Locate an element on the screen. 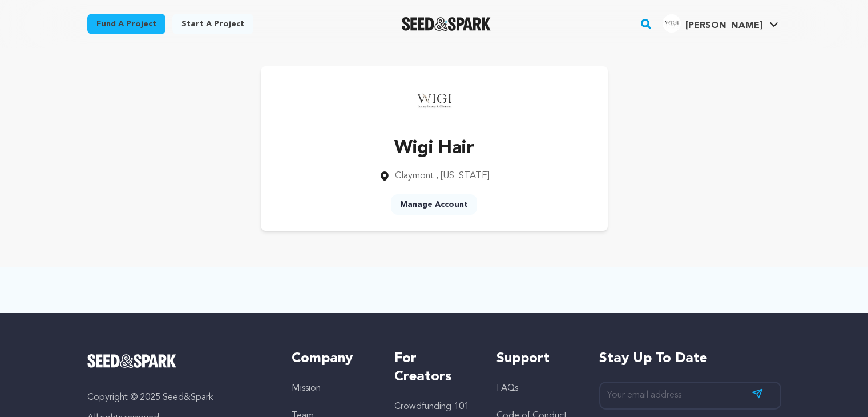 The image size is (868, 417). h5: For Creators is located at coordinates (434, 367).